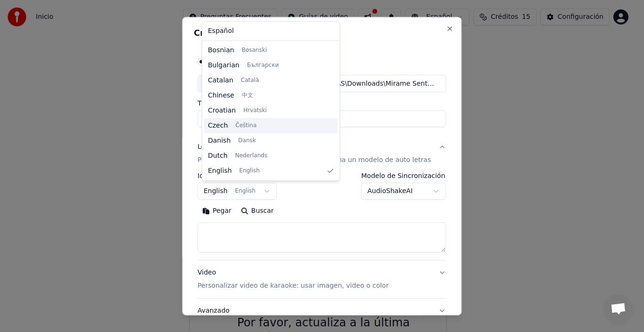 The width and height of the screenshot is (644, 332). Describe the element at coordinates (221, 50) in the screenshot. I see `span: Bosnian` at that location.